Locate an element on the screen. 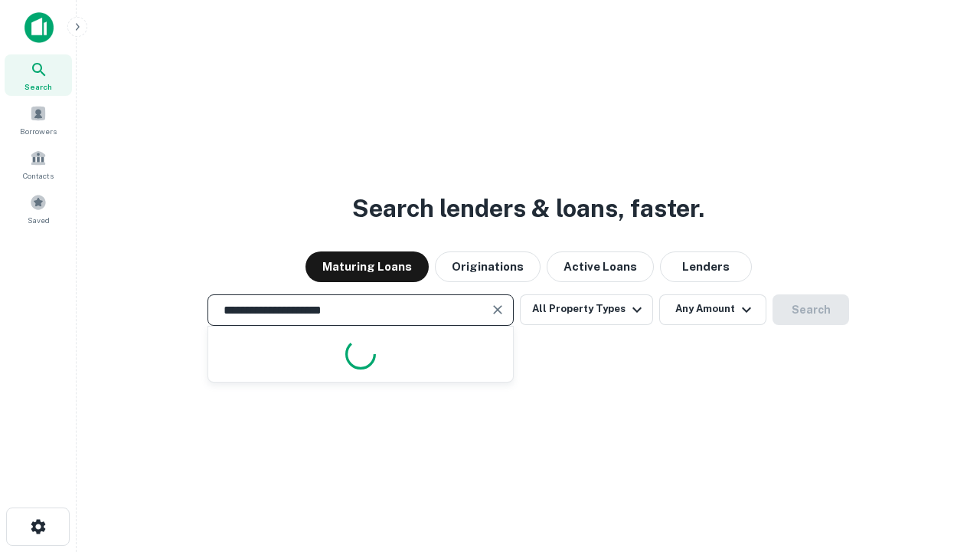 This screenshot has width=980, height=552. a: Search is located at coordinates (38, 75).